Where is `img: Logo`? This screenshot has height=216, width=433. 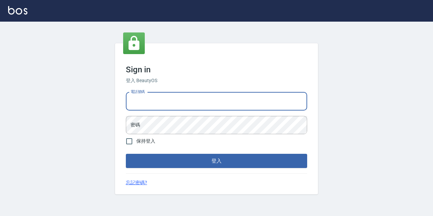
img: Logo is located at coordinates (18, 10).